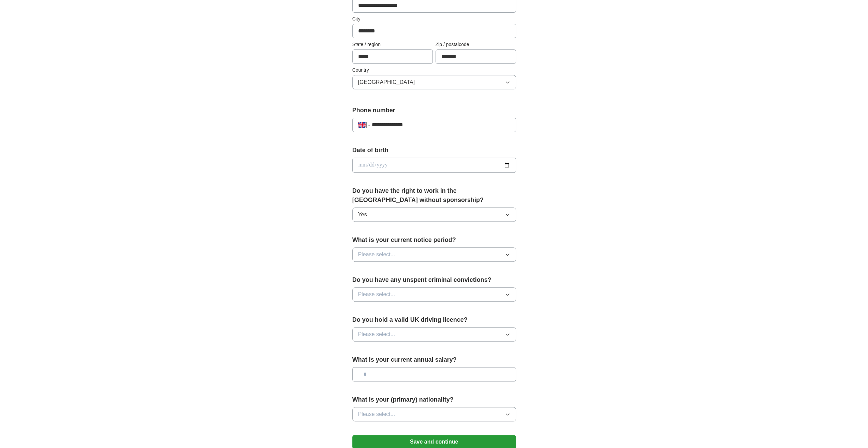 Image resolution: width=868 pixels, height=448 pixels. I want to click on label: What is your current notice period?, so click(434, 240).